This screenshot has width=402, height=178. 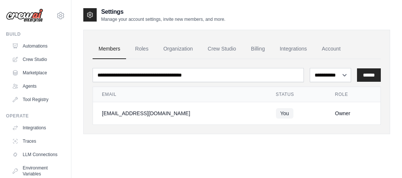 What do you see at coordinates (163, 12) in the screenshot?
I see `h2: Settings` at bounding box center [163, 12].